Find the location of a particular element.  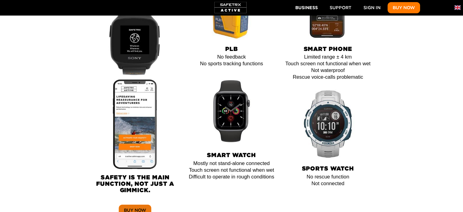

img: en is located at coordinates (458, 8).